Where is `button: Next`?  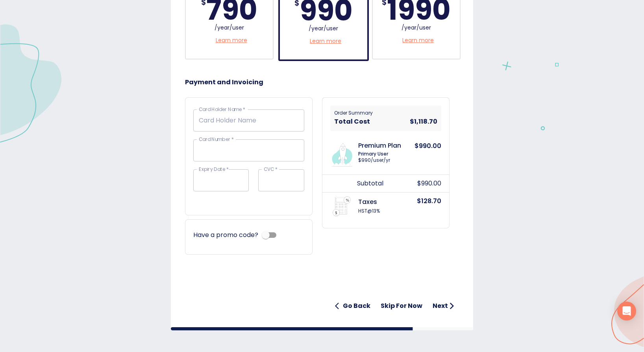 button: Next is located at coordinates (444, 306).